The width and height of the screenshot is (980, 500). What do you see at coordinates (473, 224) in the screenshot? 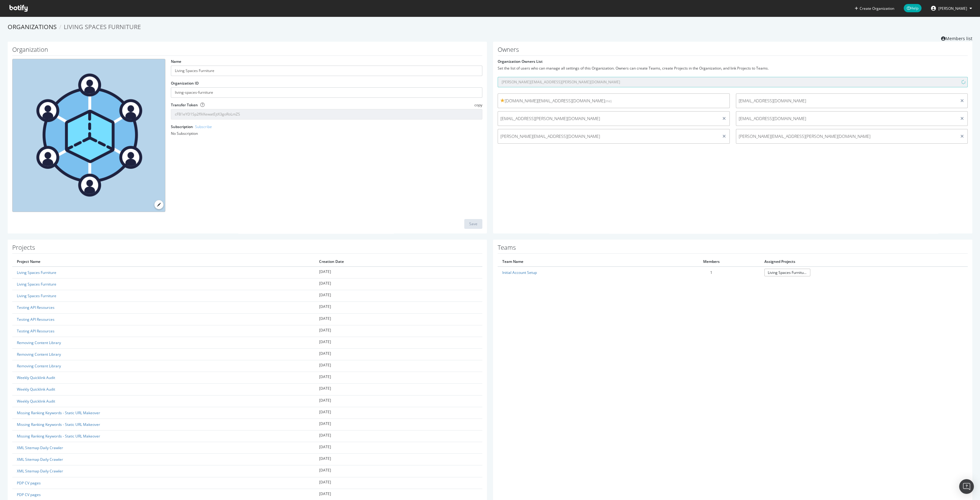
I see `button: Save` at bounding box center [473, 224].